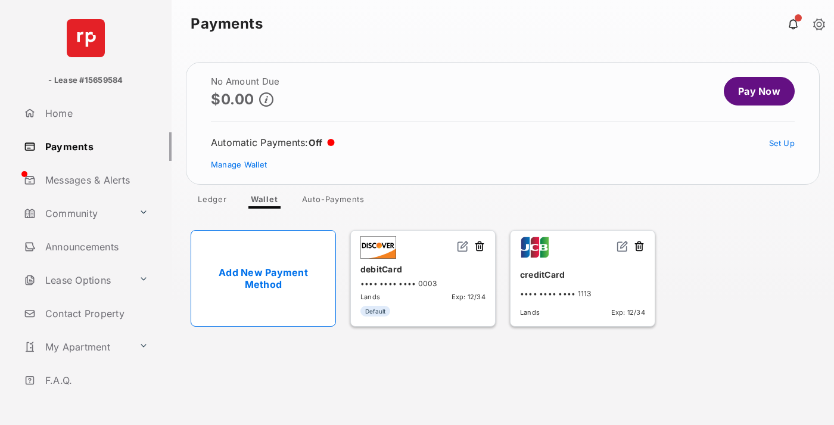 This screenshot has height=425, width=834. I want to click on strong: Payments, so click(226, 24).